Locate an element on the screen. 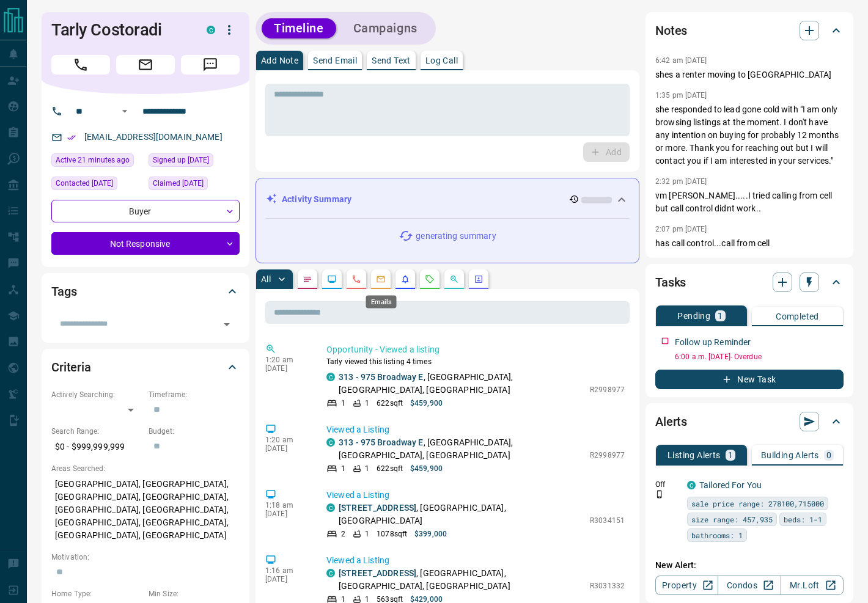 Image resolution: width=868 pixels, height=603 pixels. button: New Task is located at coordinates (749, 380).